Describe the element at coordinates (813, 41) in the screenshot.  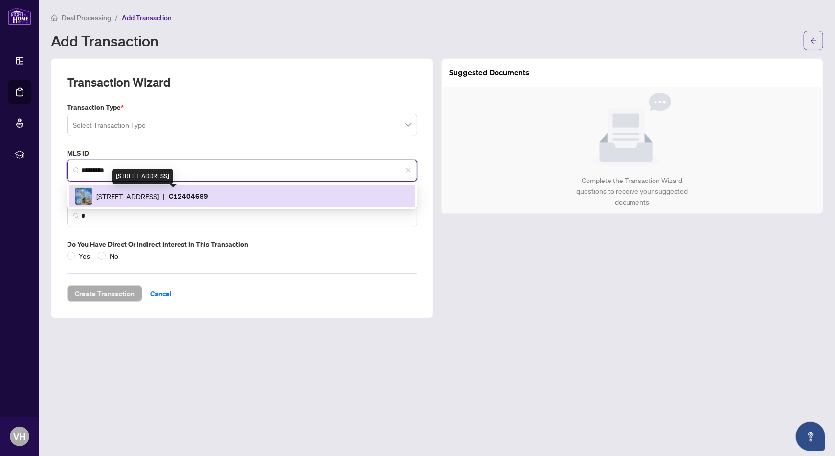
I see `span: arrow-left` at that location.